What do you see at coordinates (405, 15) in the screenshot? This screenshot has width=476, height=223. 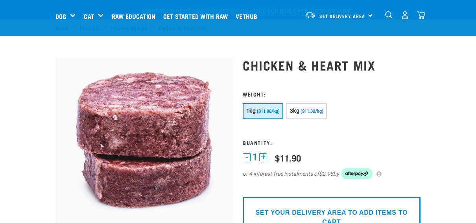 I see `img: user.png` at bounding box center [405, 15].